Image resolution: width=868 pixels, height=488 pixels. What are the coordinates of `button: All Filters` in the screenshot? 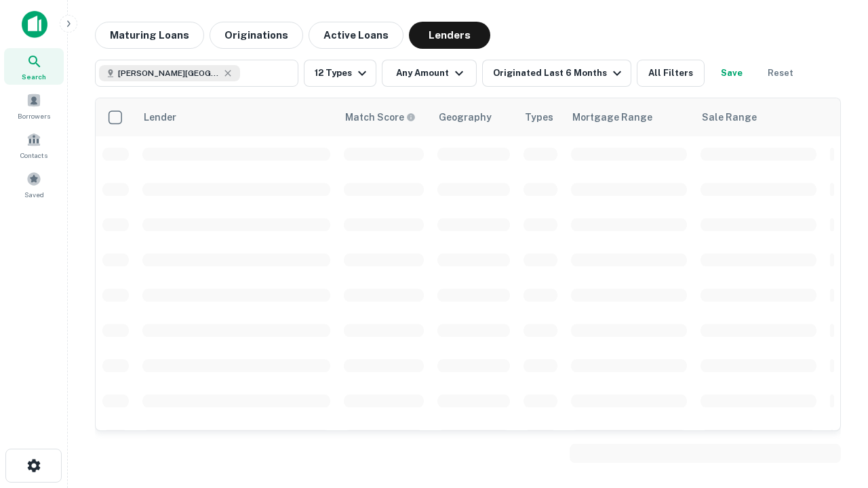 It's located at (670, 73).